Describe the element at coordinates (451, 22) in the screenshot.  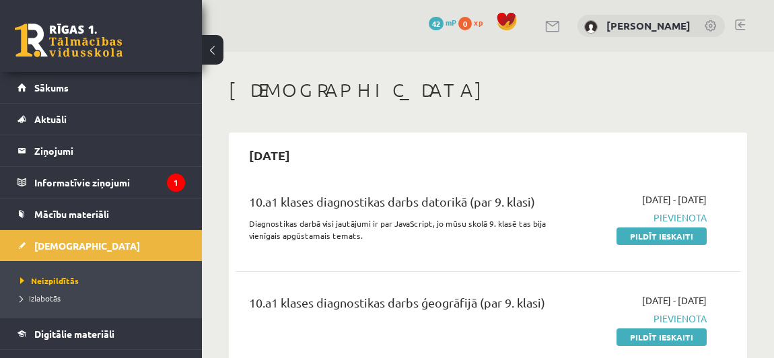
I see `span: mP` at that location.